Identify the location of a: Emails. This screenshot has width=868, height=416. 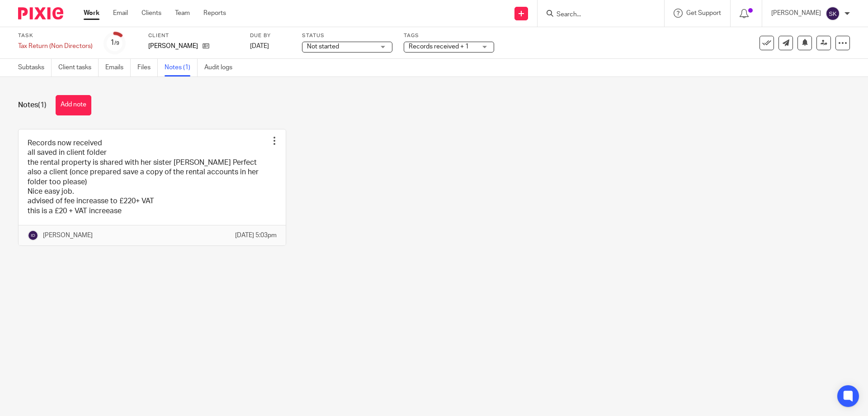
(118, 67).